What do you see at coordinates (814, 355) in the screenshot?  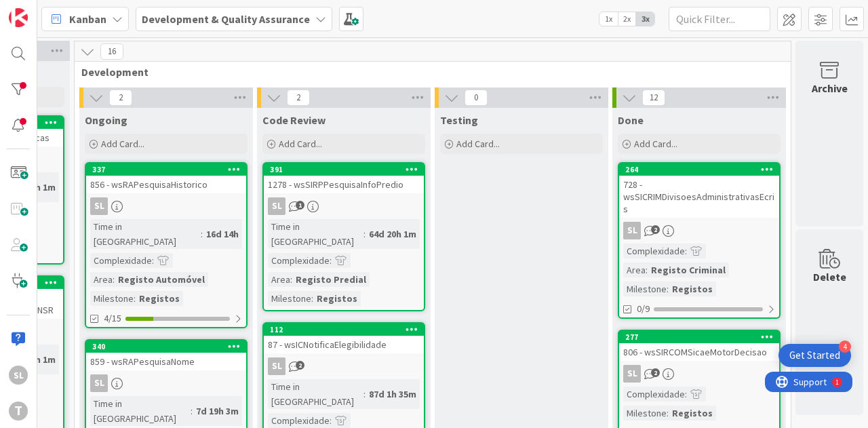 I see `div: Get Started` at bounding box center [814, 355].